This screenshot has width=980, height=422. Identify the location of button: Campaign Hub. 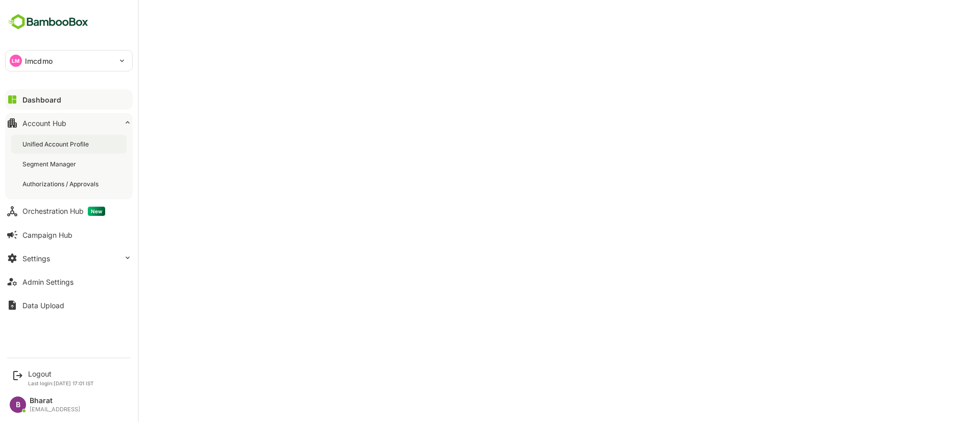
(68, 235).